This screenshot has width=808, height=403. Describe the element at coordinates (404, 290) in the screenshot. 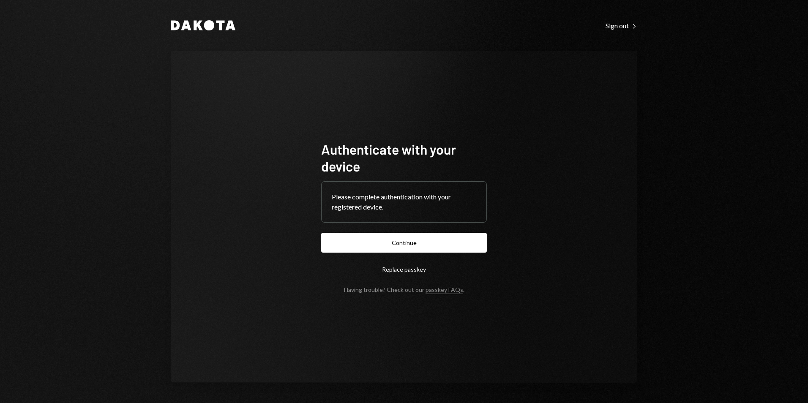

I see `div: Having trouble? Check out our .` at that location.